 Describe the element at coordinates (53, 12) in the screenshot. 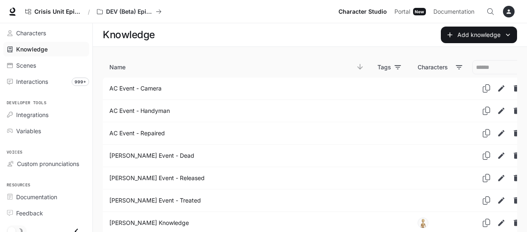

I see `a: Crisis Unit Episode 1` at that location.